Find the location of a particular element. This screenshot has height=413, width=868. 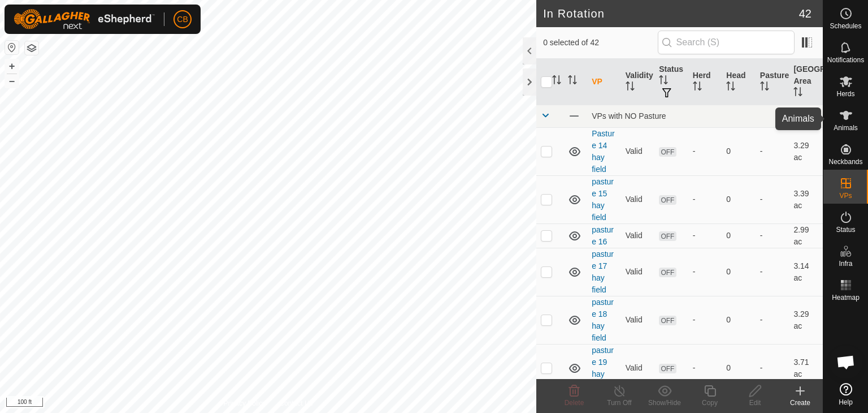

div: Turn Off is located at coordinates (620, 403).